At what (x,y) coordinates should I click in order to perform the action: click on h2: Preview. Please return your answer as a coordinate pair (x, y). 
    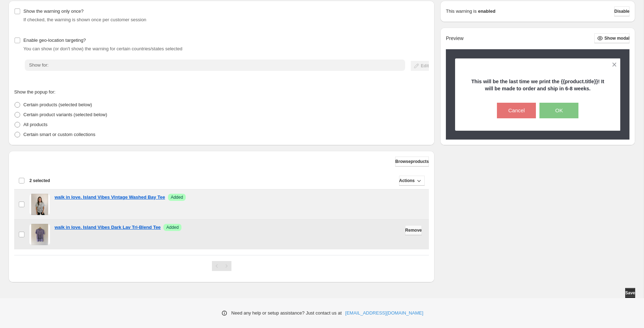
    Looking at the image, I should click on (455, 38).